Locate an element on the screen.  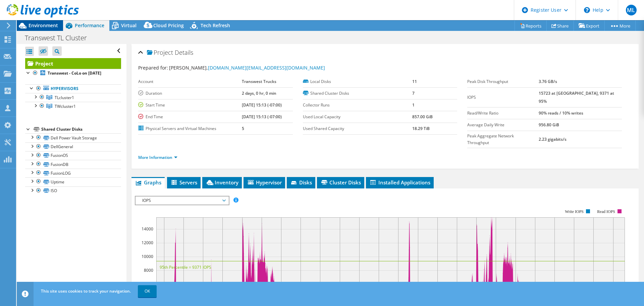
svg: \n is located at coordinates (587, 10).